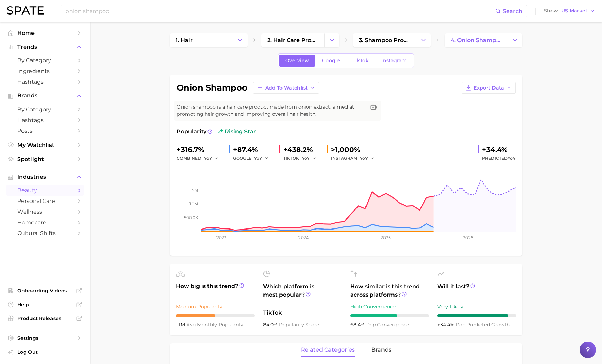 The width and height of the screenshot is (602, 364). What do you see at coordinates (385, 237) in the screenshot?
I see `tspan: 2025` at bounding box center [385, 237].